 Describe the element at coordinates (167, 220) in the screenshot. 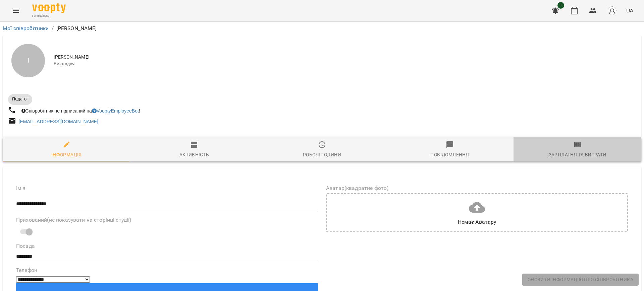

I see `label: Прихований(не показувати на сторінці студії)` at that location.